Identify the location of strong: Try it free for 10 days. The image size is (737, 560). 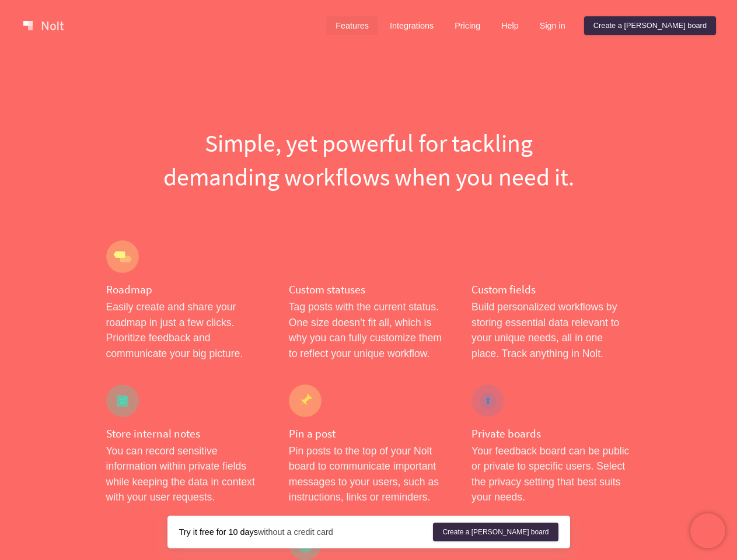
(218, 532).